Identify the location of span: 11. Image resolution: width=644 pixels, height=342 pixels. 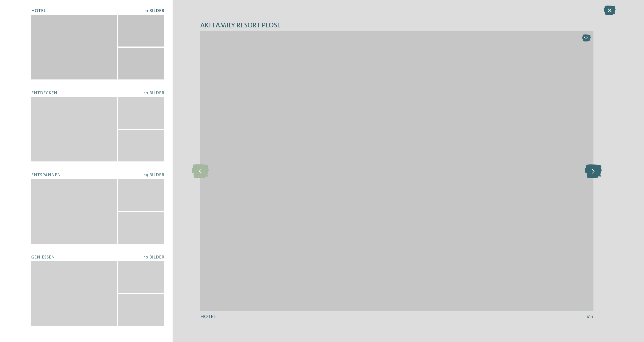
(592, 317).